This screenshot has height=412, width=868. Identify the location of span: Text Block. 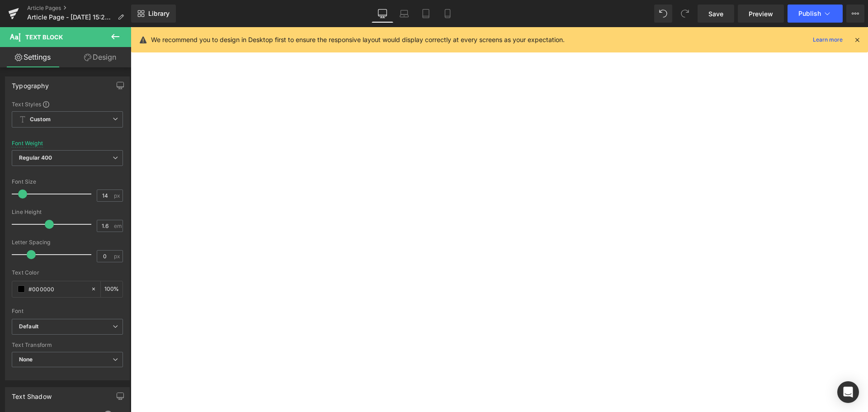
(44, 37).